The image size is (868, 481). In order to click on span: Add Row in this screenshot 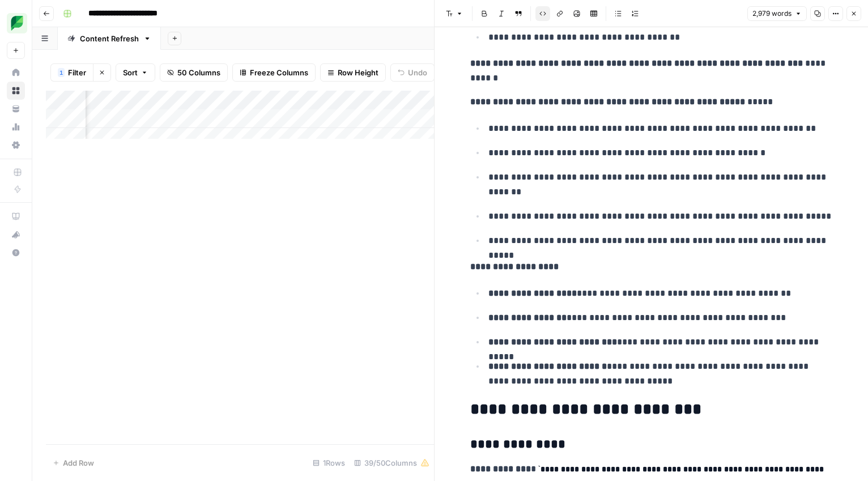, I will do `click(78, 463)`.